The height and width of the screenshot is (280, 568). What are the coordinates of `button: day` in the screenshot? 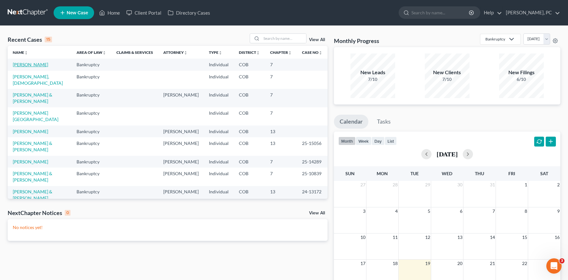 It's located at (378, 141).